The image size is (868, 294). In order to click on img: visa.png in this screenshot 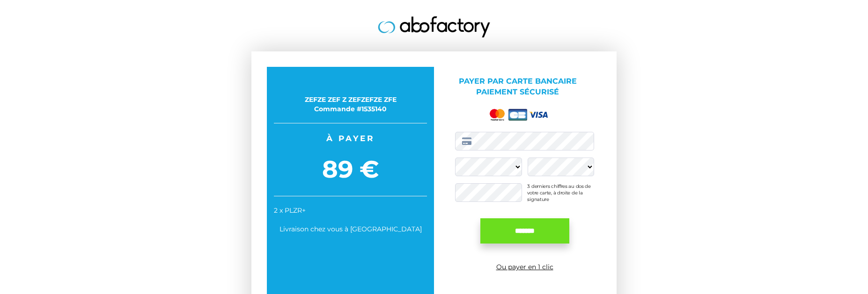, I will do `click(538, 114)`.